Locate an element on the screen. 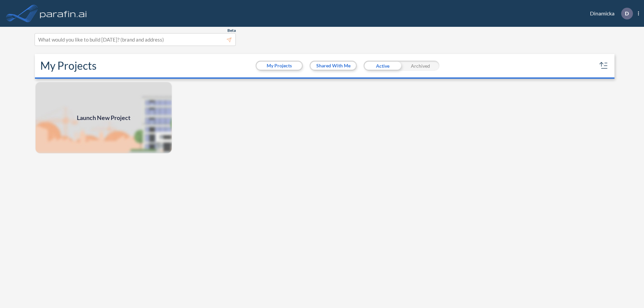 The height and width of the screenshot is (308, 644). button: Shared With Me is located at coordinates (333, 65).